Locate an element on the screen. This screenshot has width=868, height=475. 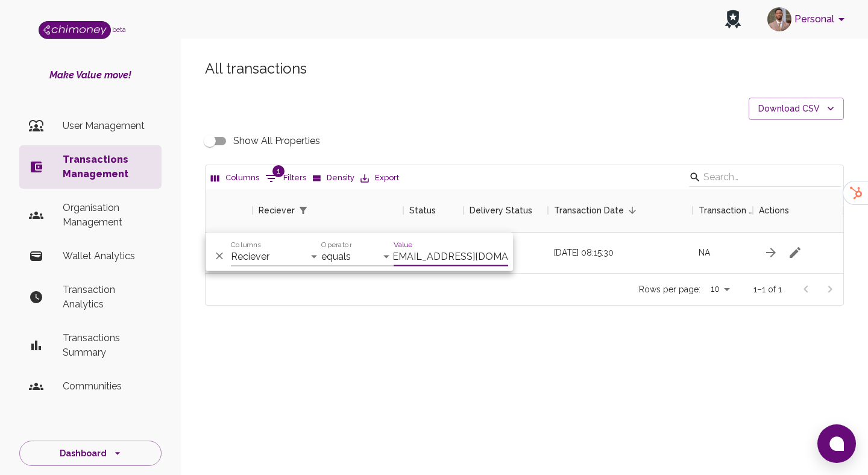
span: beta is located at coordinates (119, 29).